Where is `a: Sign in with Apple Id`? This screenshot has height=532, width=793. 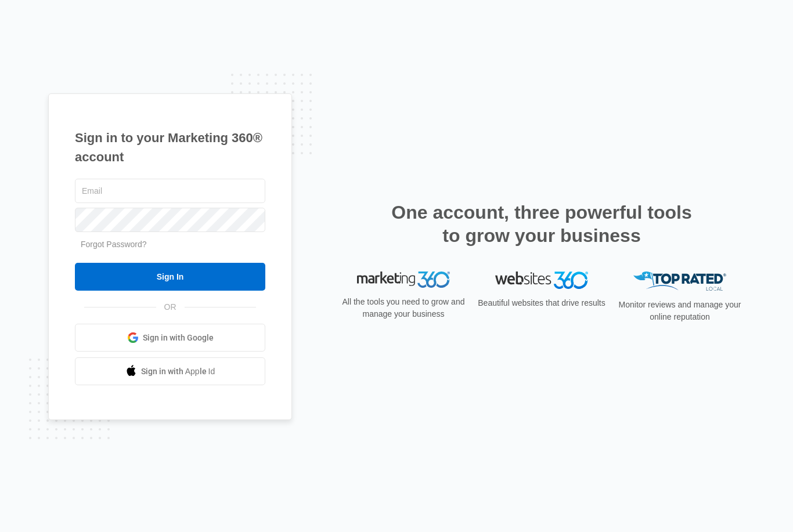
a: Sign in with Apple Id is located at coordinates (170, 371).